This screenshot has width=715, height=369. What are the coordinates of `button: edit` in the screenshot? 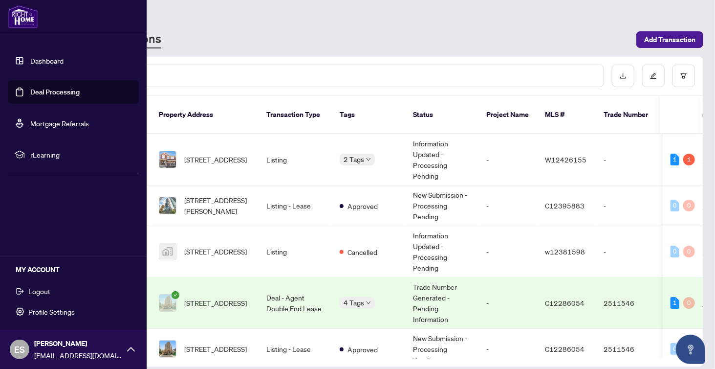 It's located at (653, 76).